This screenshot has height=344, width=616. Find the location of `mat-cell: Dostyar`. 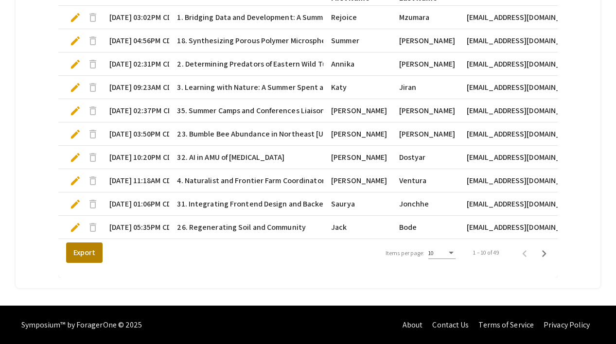

mat-cell: Dostyar is located at coordinates (425, 157).